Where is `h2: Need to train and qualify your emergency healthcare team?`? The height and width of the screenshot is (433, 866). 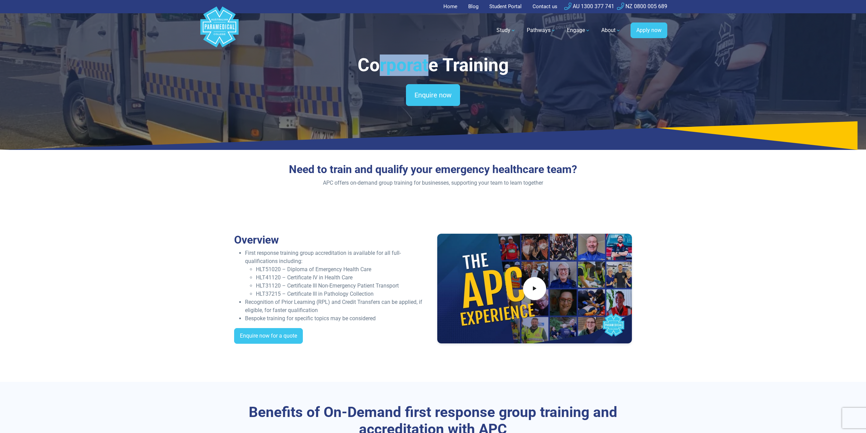 h2: Need to train and qualify your emergency healthcare team? is located at coordinates (433, 169).